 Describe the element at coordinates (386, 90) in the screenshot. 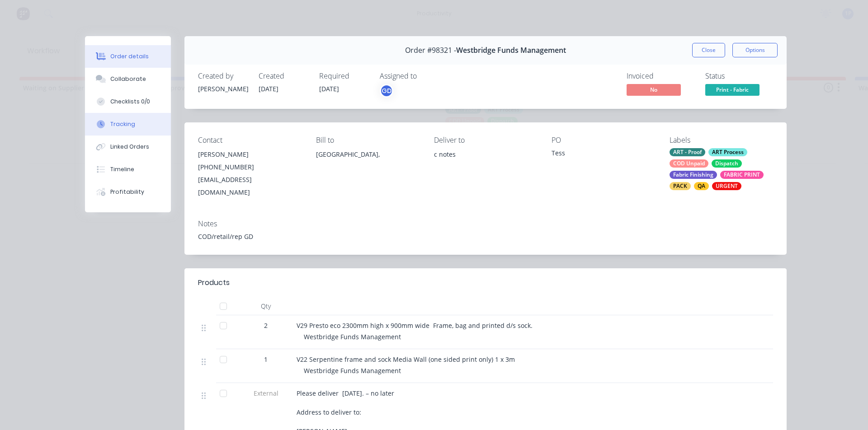

I see `div: GD` at that location.